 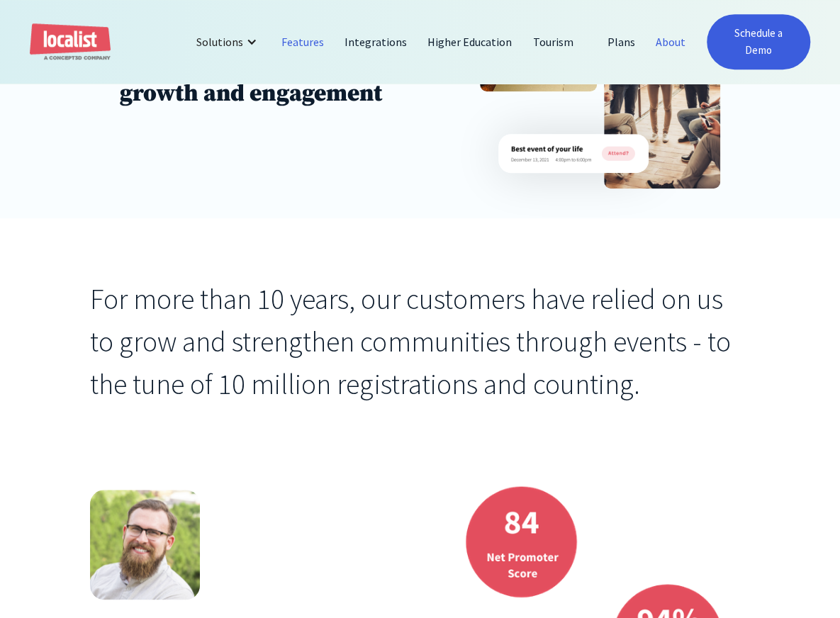 I want to click on a: home, so click(x=70, y=42).